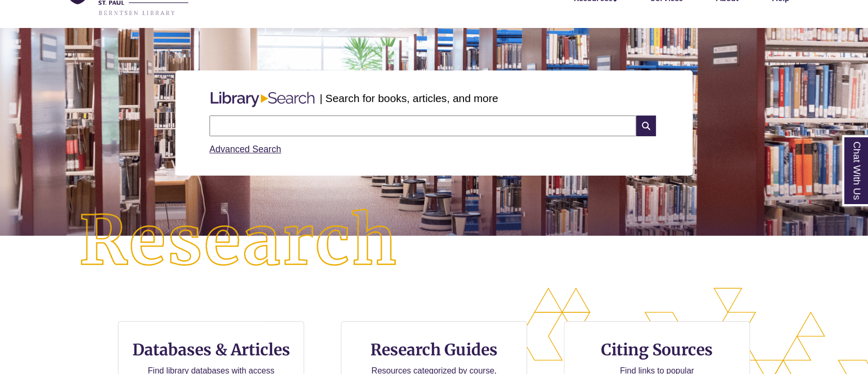 Image resolution: width=868 pixels, height=374 pixels. I want to click on h3: Databases & Articles, so click(211, 349).